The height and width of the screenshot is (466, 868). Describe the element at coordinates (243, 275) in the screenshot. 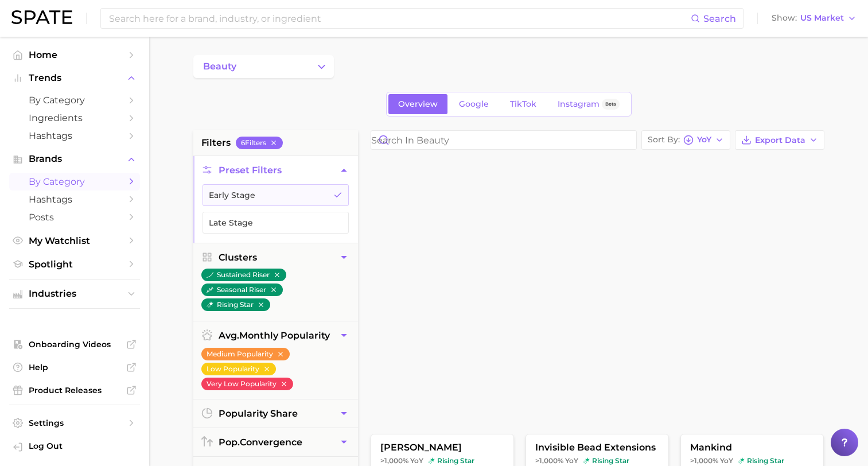

I see `font: sustained riser` at that location.